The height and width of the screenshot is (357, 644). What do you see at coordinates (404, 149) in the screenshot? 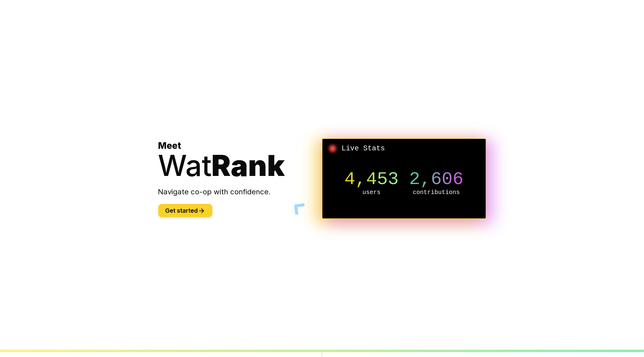
I see `h2: Live Stats` at bounding box center [404, 149].